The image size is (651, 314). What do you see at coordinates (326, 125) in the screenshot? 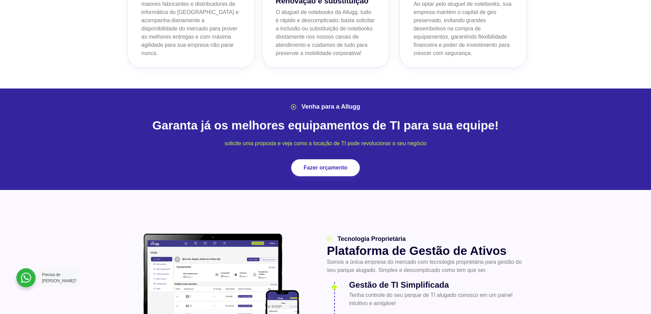
I see `h2: Garanta já os melhores equipamentos de TI para sua equipe!` at bounding box center [326, 125].